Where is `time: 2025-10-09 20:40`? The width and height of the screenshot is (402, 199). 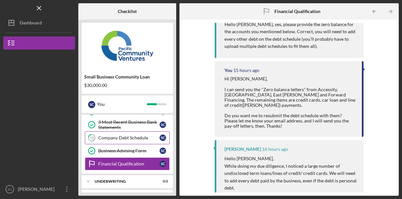 time: 2025-10-09 20:40 is located at coordinates (275, 150).